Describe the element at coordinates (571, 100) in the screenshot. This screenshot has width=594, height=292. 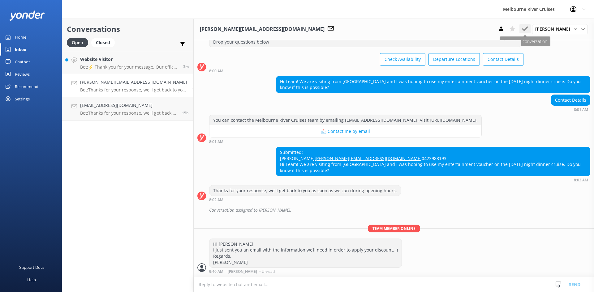
I see `div: Contact Details` at that location.